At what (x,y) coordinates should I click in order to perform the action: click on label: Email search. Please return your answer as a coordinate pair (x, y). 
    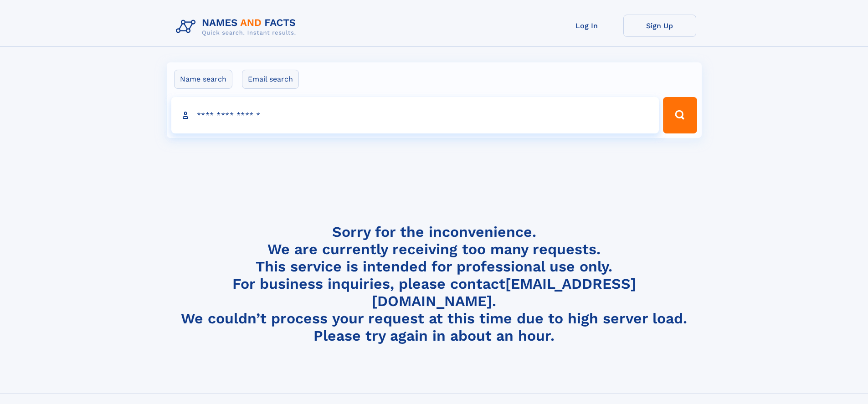
    Looking at the image, I should click on (270, 79).